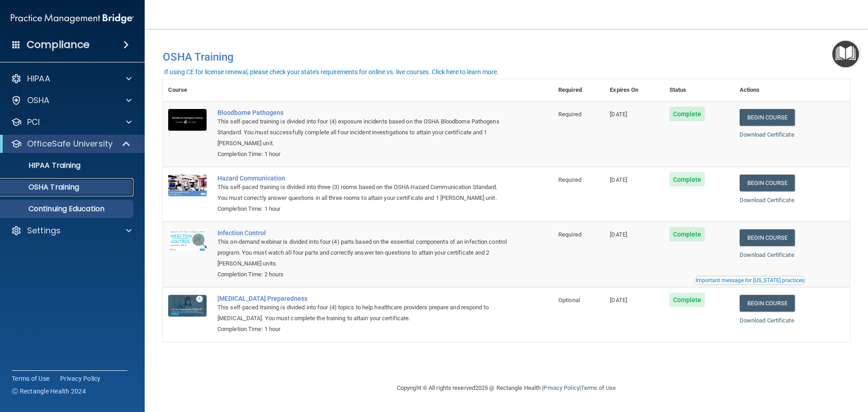  I want to click on a: Infection Control, so click(363, 233).